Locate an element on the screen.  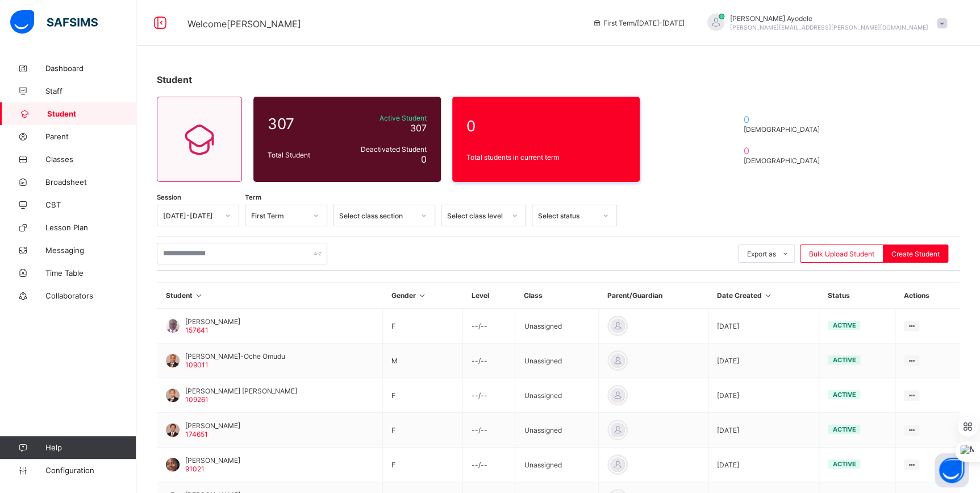
span: Lesson Plan is located at coordinates (91, 228).